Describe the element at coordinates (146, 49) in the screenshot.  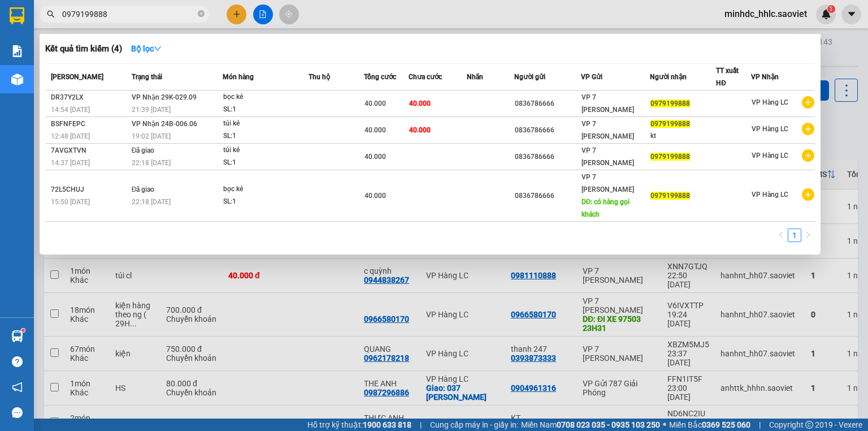
I see `strong: Bộ lọc` at that location.